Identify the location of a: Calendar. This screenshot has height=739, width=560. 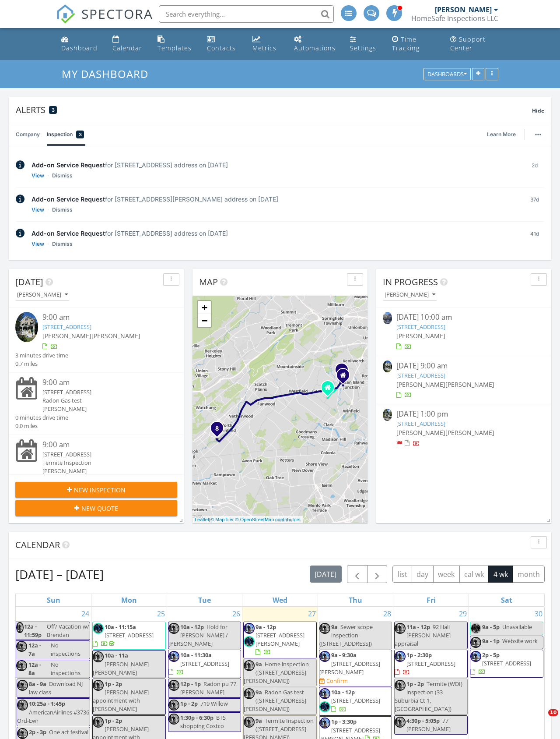
(127, 44).